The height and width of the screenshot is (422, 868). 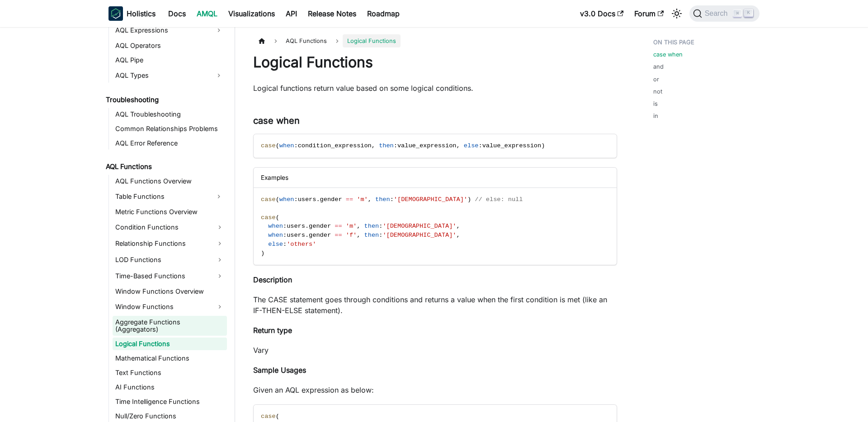 What do you see at coordinates (207, 14) in the screenshot?
I see `a: AMQL` at bounding box center [207, 14].